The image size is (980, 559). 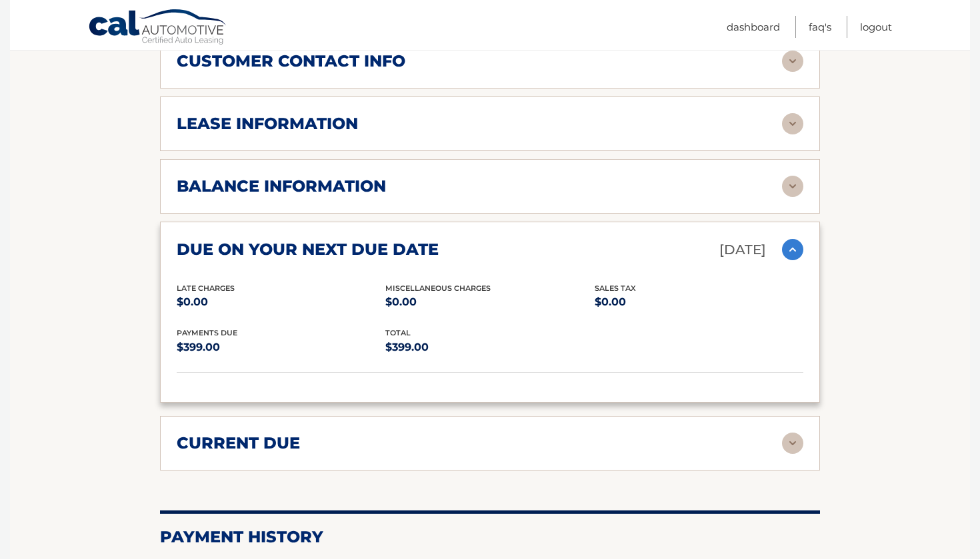 I want to click on img: accordion-active.svg, so click(x=793, y=250).